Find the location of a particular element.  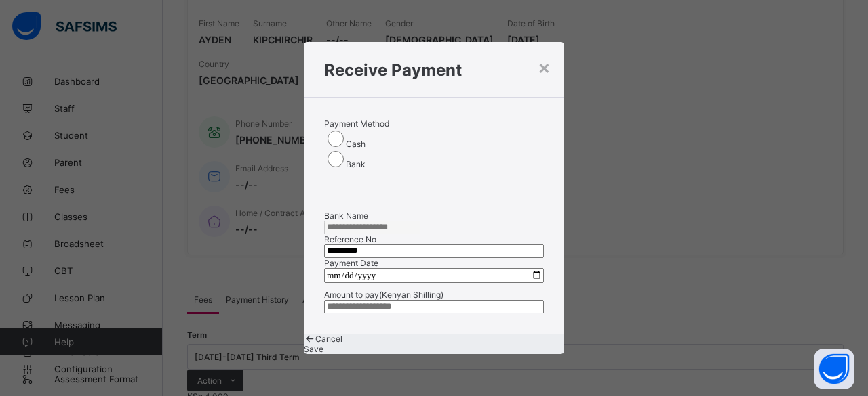

h1: Receive Payment is located at coordinates (434, 70).